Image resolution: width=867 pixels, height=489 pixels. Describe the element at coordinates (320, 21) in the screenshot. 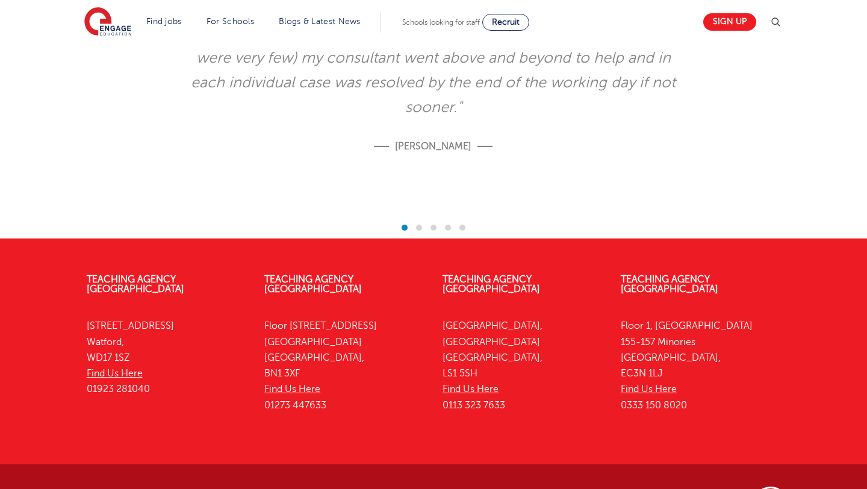

I see `a: Blogs & Latest News` at that location.